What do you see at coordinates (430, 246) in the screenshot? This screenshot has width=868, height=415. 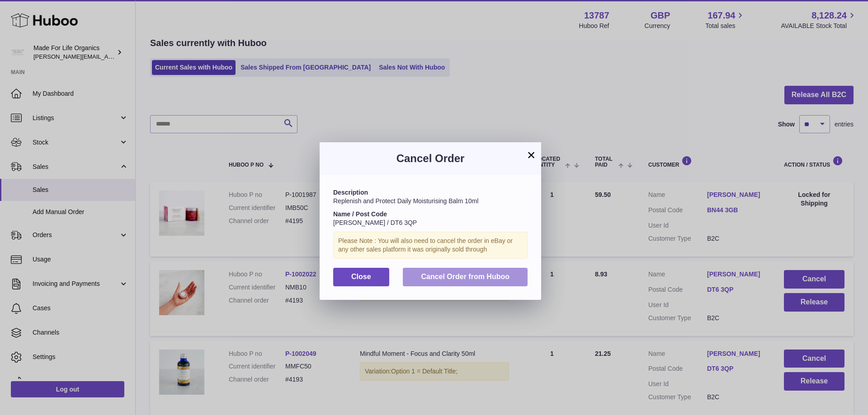 I see `div: Please Note : You will also need to cancel the order in eBay or any other sales platform it was o...` at bounding box center [430, 246].